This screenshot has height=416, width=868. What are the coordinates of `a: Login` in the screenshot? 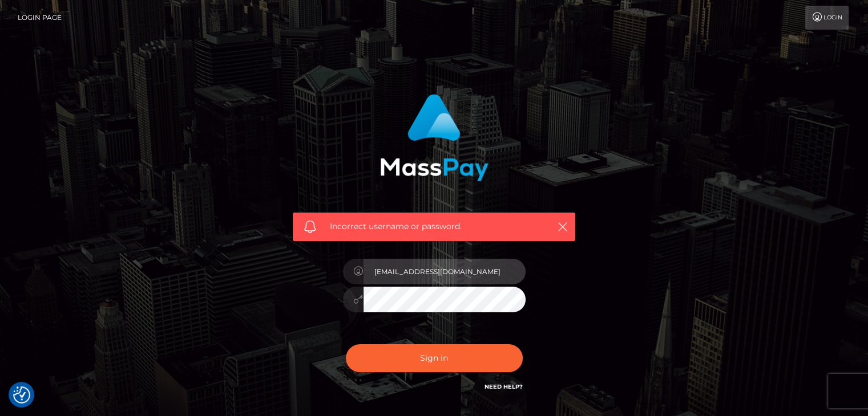 It's located at (827, 17).